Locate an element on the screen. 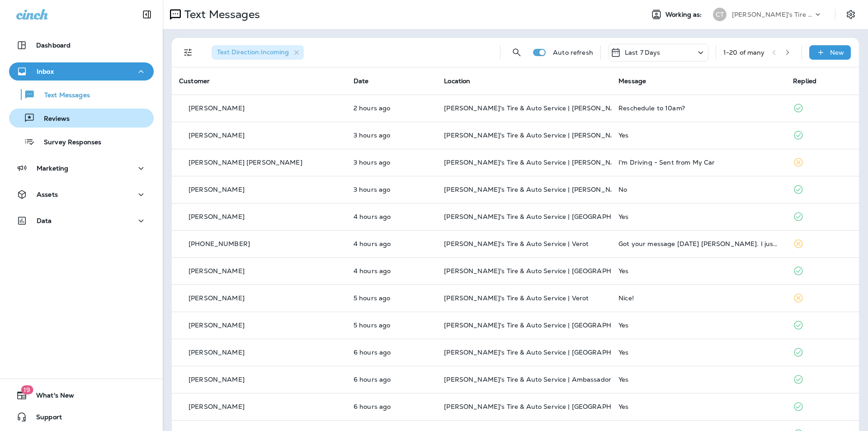  p: Data is located at coordinates (44, 220).